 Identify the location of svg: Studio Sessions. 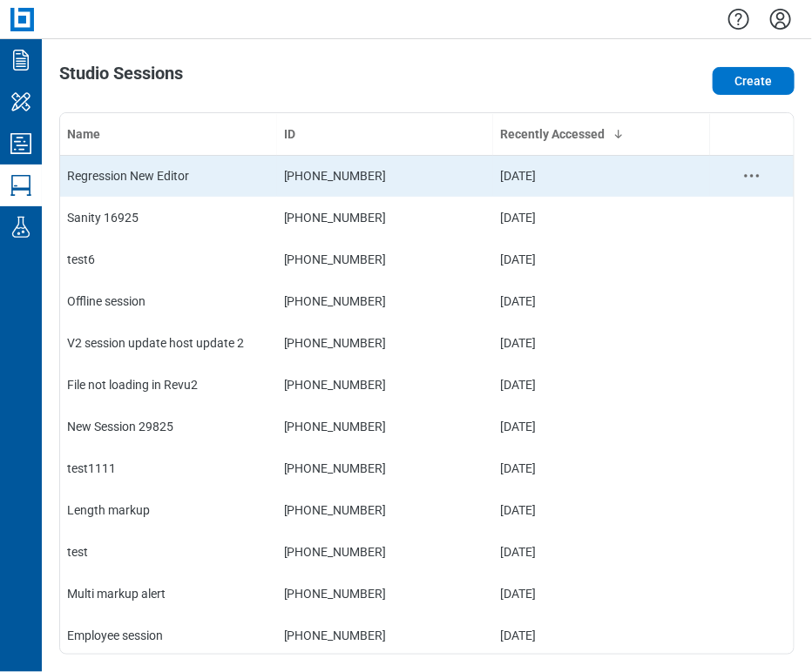
(21, 186).